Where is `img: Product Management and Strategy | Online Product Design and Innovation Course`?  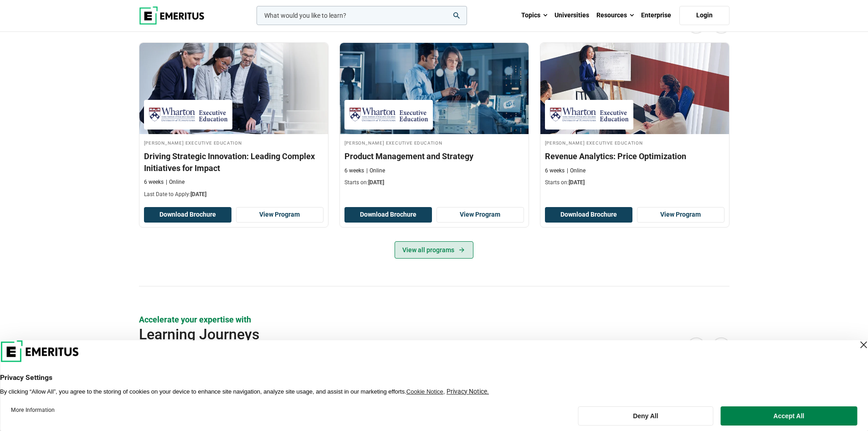 img: Product Management and Strategy | Online Product Design and Innovation Course is located at coordinates (434, 89).